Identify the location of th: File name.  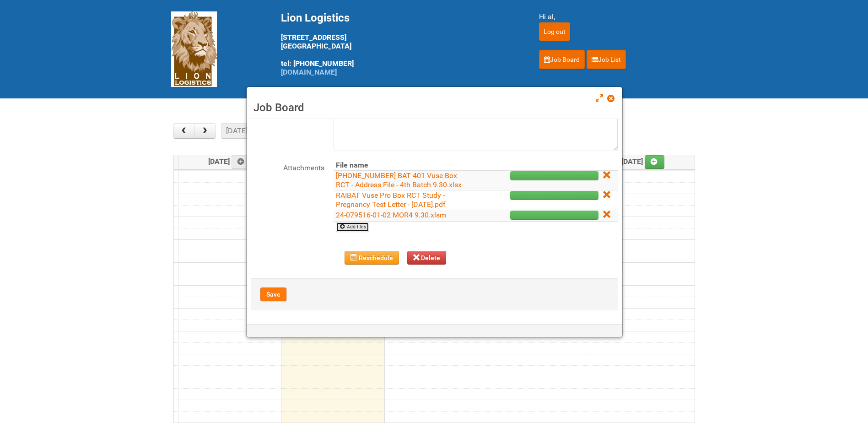
(403, 165).